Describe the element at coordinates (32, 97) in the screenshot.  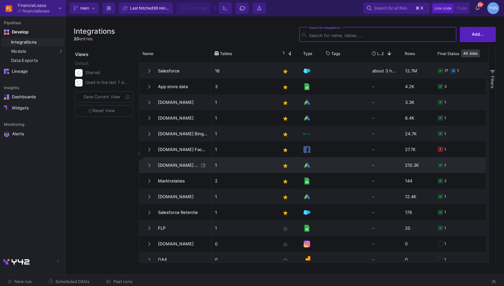
I see `a: Navigation iconDashboards` at that location.